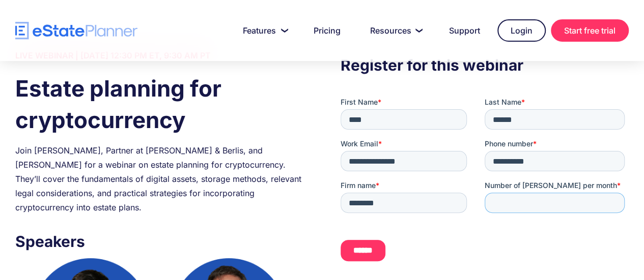 This screenshot has width=644, height=280. I want to click on h3: Register for this webinar, so click(485, 65).